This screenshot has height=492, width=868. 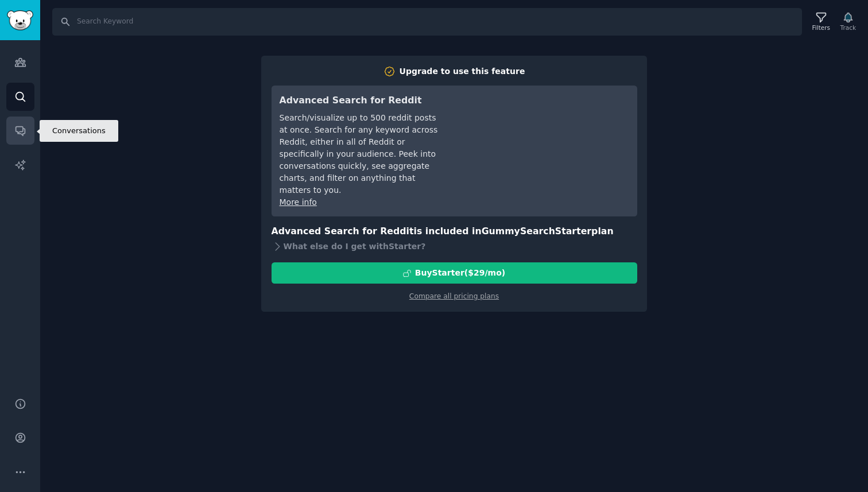 I want to click on div: Upgrade to use this feature, so click(x=462, y=71).